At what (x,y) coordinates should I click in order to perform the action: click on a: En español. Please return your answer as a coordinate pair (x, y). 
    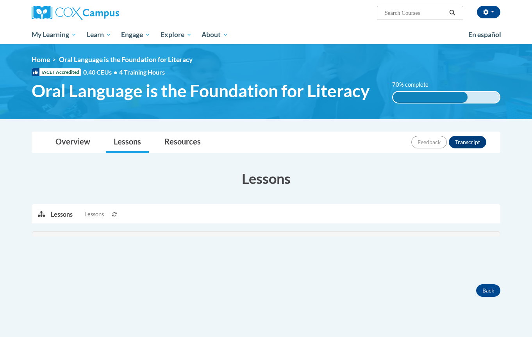
    Looking at the image, I should click on (484, 35).